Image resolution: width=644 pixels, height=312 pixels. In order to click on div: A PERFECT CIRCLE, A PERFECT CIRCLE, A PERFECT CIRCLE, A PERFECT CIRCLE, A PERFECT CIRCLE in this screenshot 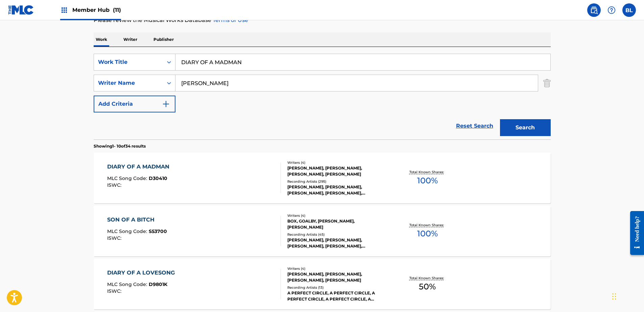, I will do `click(338, 296)`.